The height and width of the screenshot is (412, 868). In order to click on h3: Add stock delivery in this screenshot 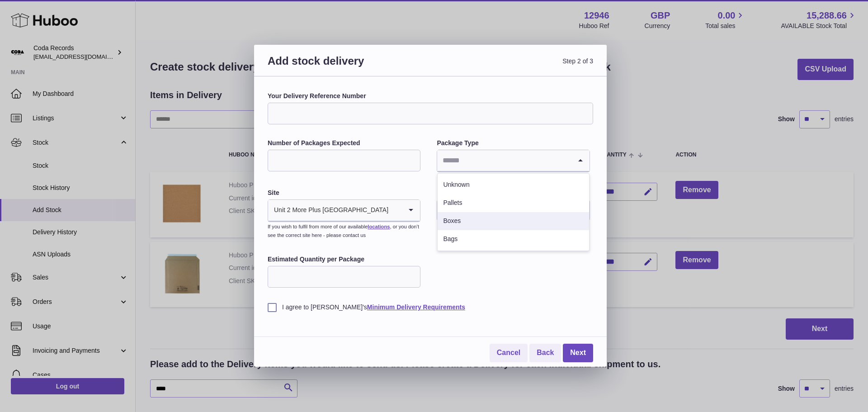, I will do `click(349, 66)`.